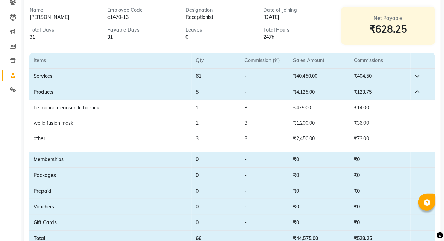 This screenshot has height=241, width=444. I want to click on td: 5, so click(216, 92).